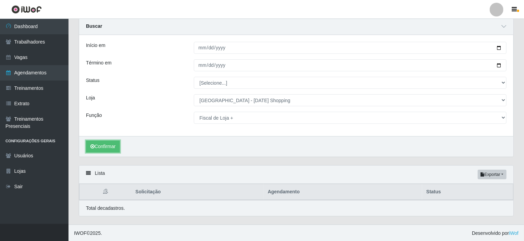  What do you see at coordinates (495, 233) in the screenshot?
I see `span: Desenvolvido por` at bounding box center [495, 233].